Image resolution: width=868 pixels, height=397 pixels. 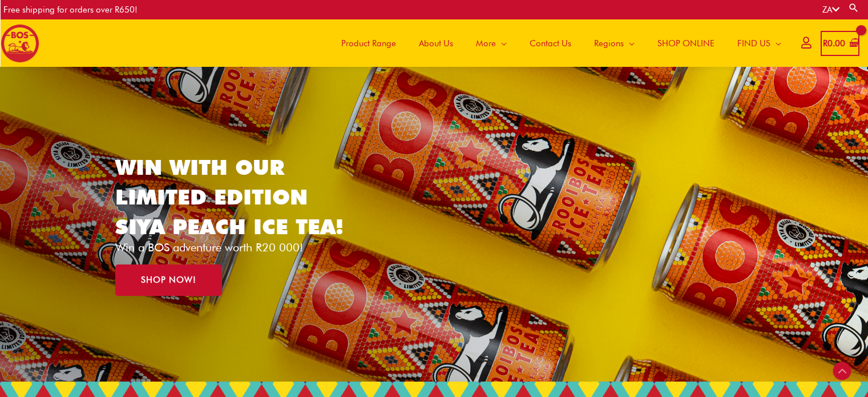 What do you see at coordinates (754, 44) in the screenshot?
I see `span: FIND US` at bounding box center [754, 44].